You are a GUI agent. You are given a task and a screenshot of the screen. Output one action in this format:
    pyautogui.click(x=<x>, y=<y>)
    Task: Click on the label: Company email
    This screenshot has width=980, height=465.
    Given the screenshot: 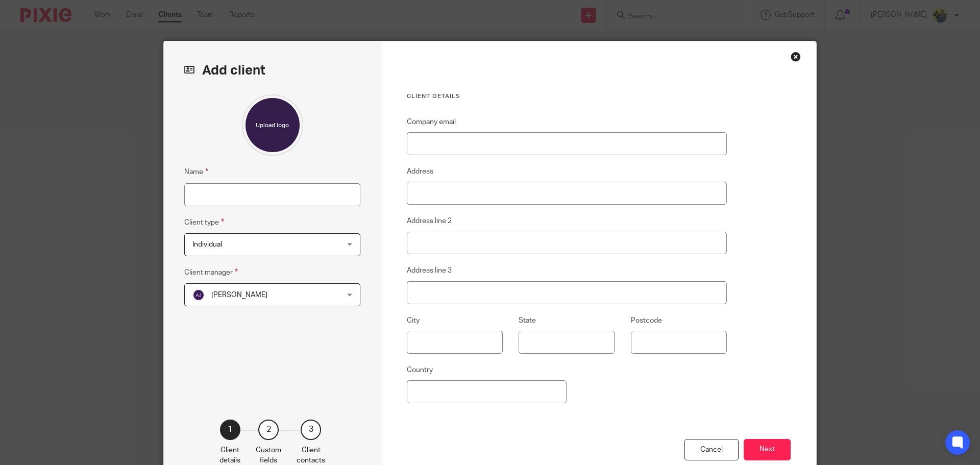 What is the action you would take?
    pyautogui.click(x=431, y=122)
    